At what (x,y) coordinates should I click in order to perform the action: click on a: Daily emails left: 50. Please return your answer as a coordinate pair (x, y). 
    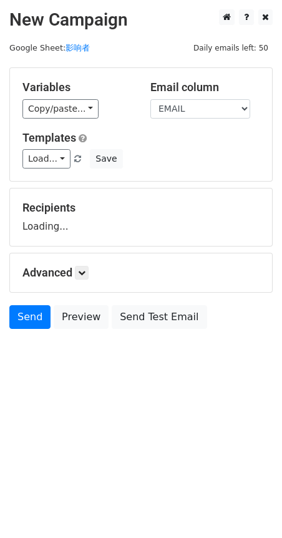
    Looking at the image, I should click on (231, 47).